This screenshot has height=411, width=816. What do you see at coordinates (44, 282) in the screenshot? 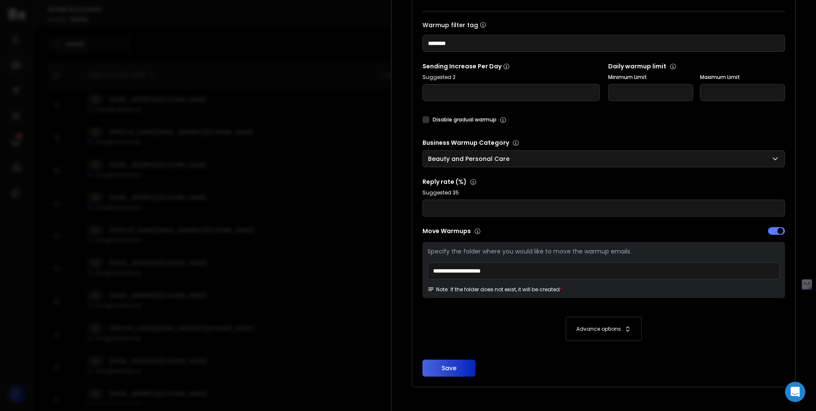
I see `button: Upload attachment` at bounding box center [44, 282].